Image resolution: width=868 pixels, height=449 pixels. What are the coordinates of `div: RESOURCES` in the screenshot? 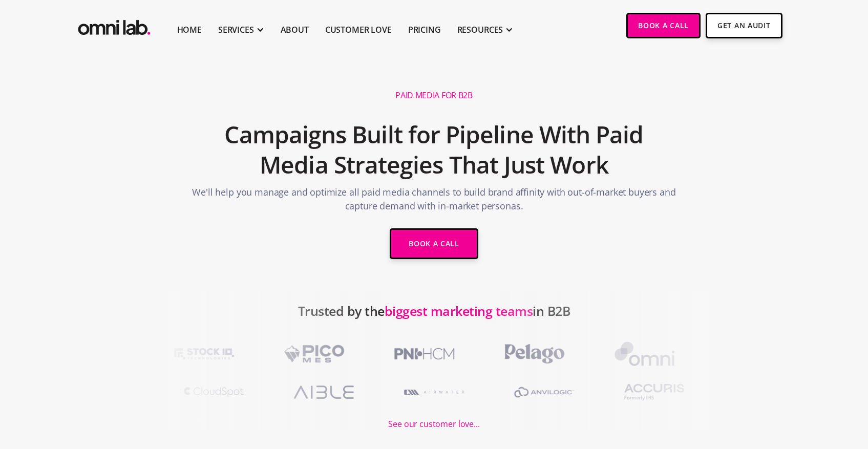 It's located at (480, 30).